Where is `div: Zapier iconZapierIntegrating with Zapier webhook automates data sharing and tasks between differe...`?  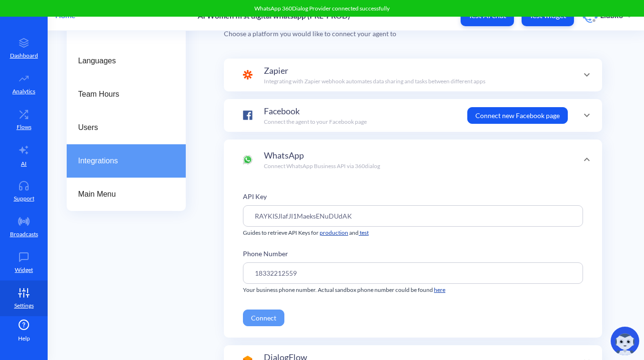
div: Zapier iconZapierIntegrating with Zapier webhook automates data sharing and tasks between differe... is located at coordinates (413, 75).